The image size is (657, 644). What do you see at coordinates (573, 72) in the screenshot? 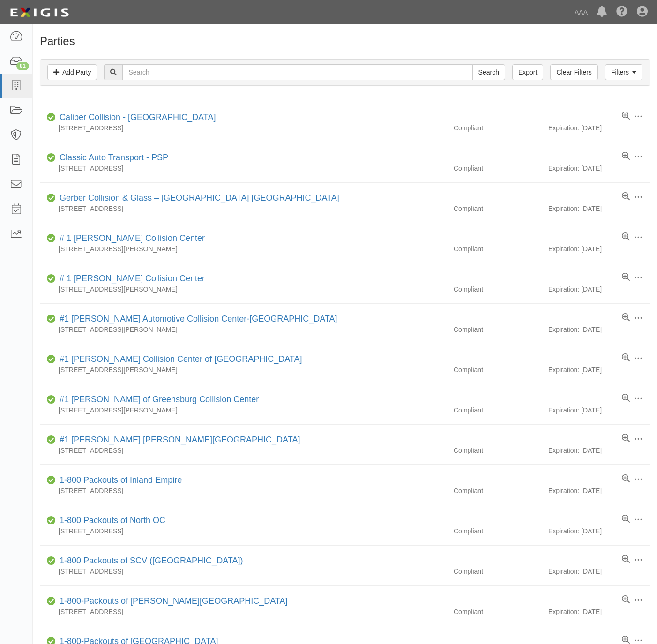
I see `a: Clear Filters` at bounding box center [573, 72].